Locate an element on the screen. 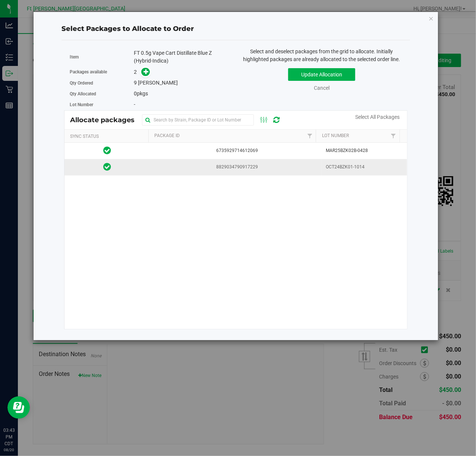  a: Sync Status is located at coordinates (84, 137).